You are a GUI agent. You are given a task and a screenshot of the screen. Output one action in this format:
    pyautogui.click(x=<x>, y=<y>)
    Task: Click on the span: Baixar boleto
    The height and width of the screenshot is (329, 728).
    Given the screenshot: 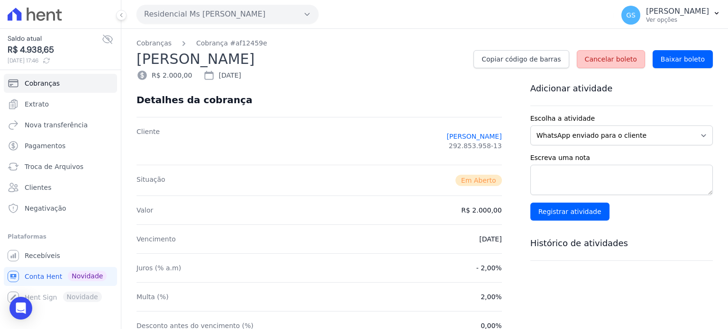 What is the action you would take?
    pyautogui.click(x=682, y=59)
    